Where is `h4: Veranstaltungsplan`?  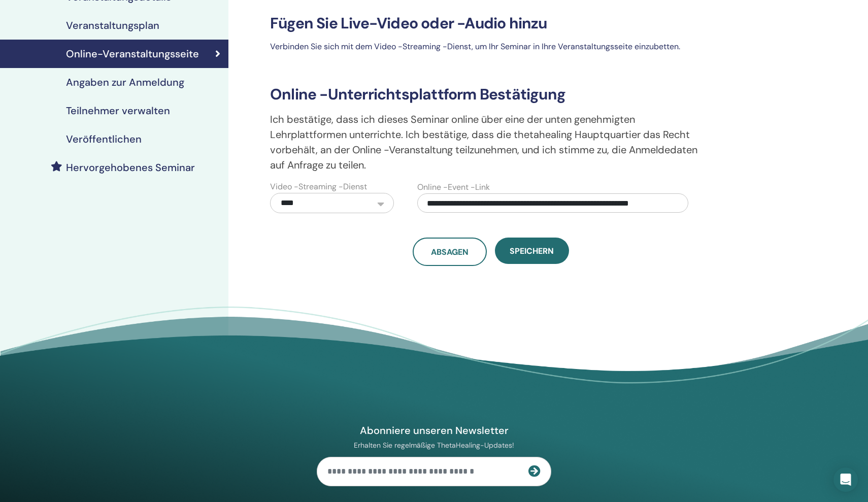 h4: Veranstaltungsplan is located at coordinates (113, 25).